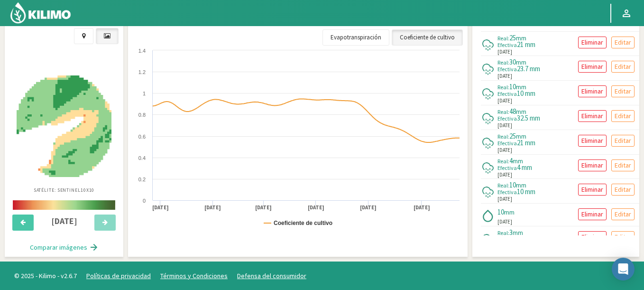 This screenshot has width=644, height=290. What do you see at coordinates (272, 275) in the screenshot?
I see `a: Defensa del consumidor` at bounding box center [272, 275].